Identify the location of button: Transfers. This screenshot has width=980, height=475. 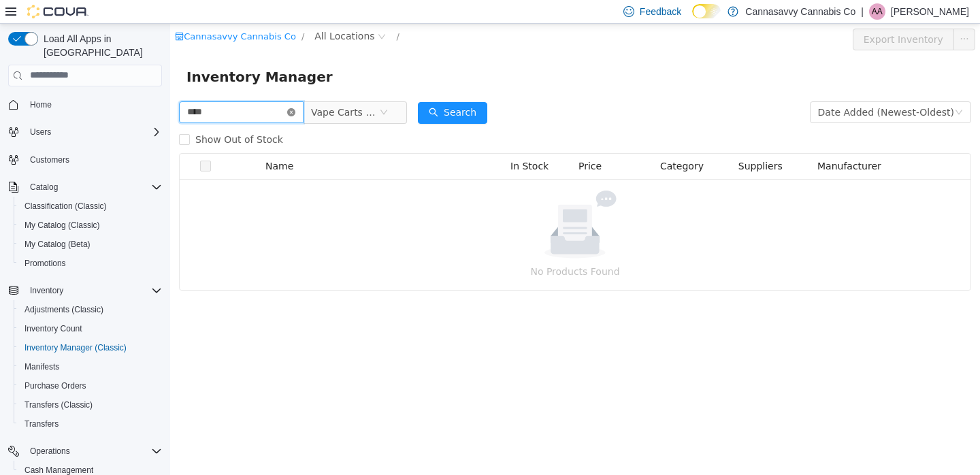
(91, 424).